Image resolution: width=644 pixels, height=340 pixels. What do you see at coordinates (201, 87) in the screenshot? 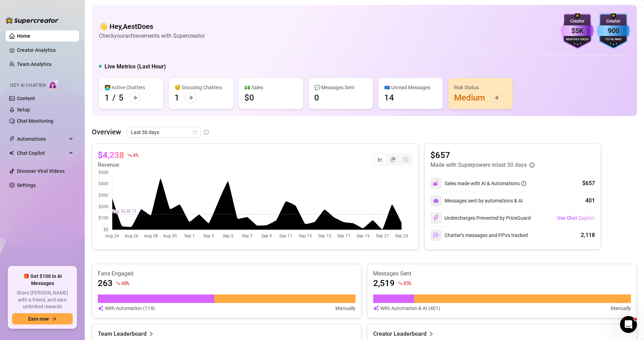
I see `div: 😴 Snoozing Chatters` at bounding box center [201, 87].